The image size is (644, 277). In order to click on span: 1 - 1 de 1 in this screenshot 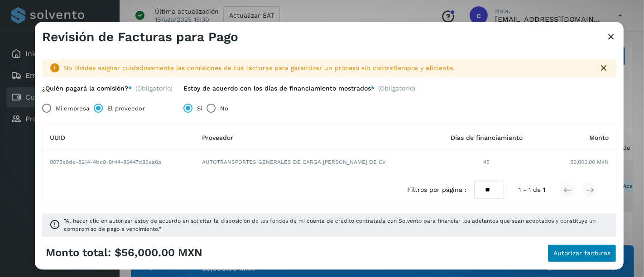, I will do `click(532, 189)`.